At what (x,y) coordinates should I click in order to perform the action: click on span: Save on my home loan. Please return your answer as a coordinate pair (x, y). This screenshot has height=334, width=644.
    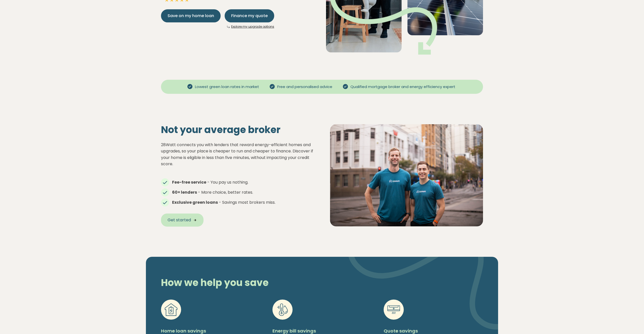
    Looking at the image, I should click on (191, 16).